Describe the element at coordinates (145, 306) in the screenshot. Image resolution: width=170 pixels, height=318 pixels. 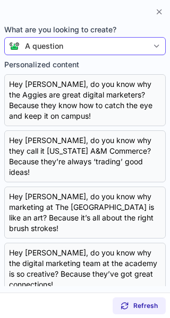
I see `span: Refresh` at that location.